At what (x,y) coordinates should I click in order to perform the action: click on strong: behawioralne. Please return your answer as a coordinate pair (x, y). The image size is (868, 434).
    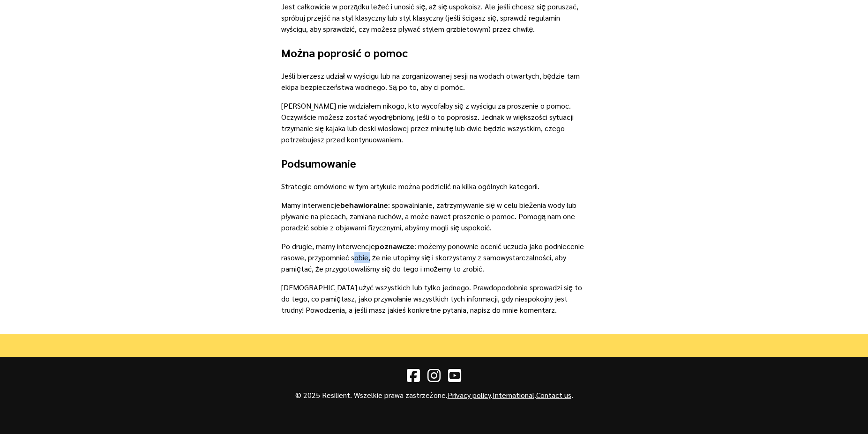
    Looking at the image, I should click on (364, 205).